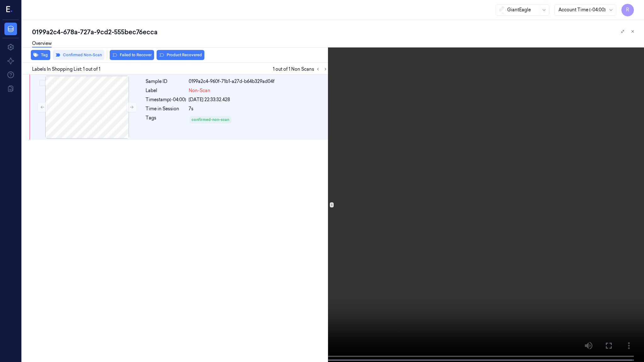 The image size is (644, 362). Describe the element at coordinates (166, 120) in the screenshot. I see `div: Tags` at that location.